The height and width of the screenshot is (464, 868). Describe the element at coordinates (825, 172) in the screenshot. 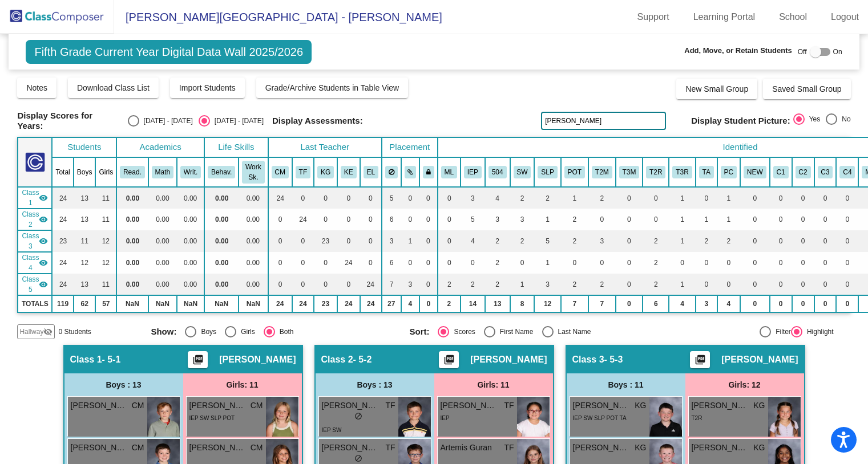

I see `button: C3` at that location.